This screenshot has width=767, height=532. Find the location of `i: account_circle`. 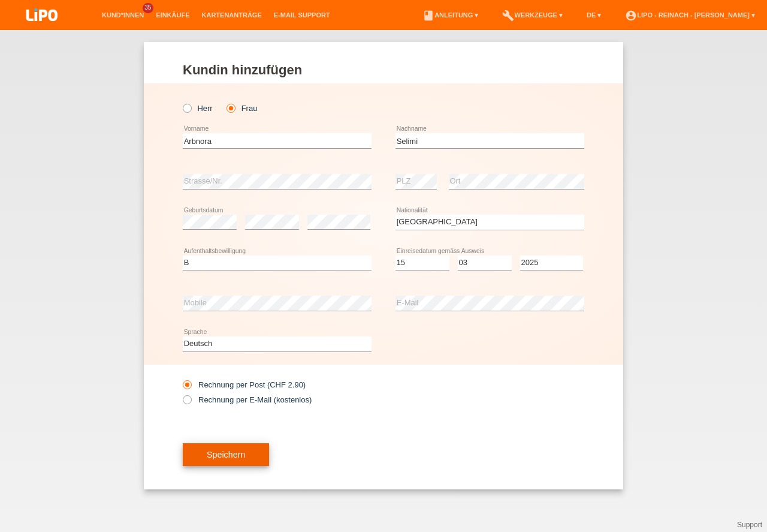

i: account_circle is located at coordinates (631, 16).